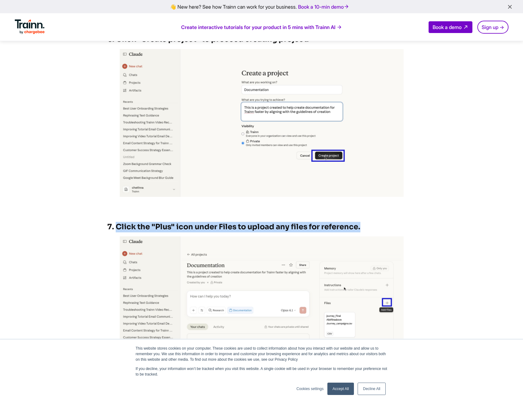 Image resolution: width=523 pixels, height=403 pixels. Describe the element at coordinates (310, 388) in the screenshot. I see `a: Cookies settings` at that location.